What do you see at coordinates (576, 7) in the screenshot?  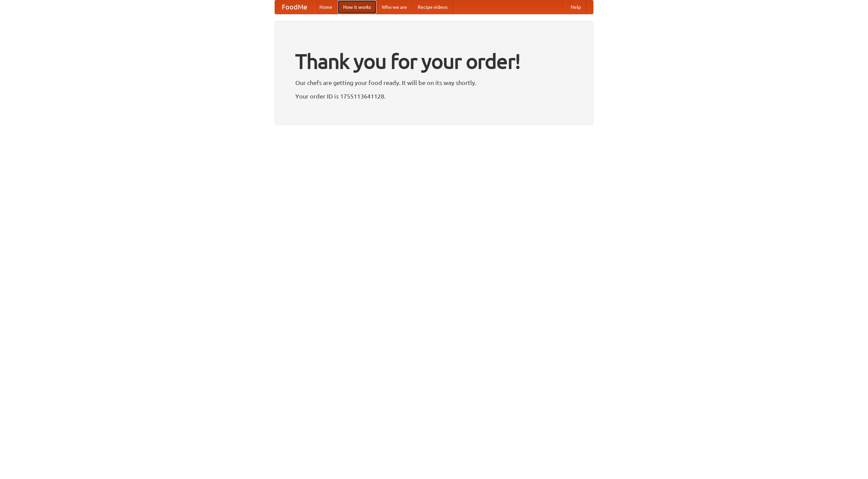 I see `a: Help` at bounding box center [576, 7].